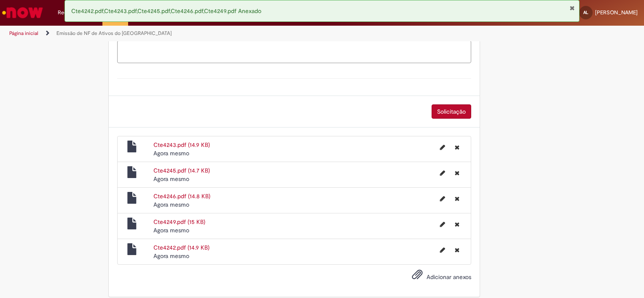 This screenshot has width=644, height=298. I want to click on button: Editar nome de arquivo Cte4242.pdf, so click(442, 250).